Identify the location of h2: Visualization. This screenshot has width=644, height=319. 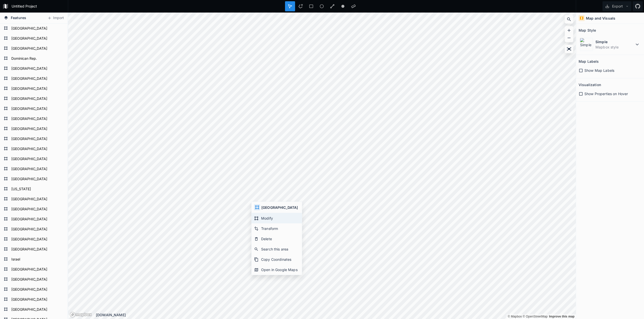
(590, 84).